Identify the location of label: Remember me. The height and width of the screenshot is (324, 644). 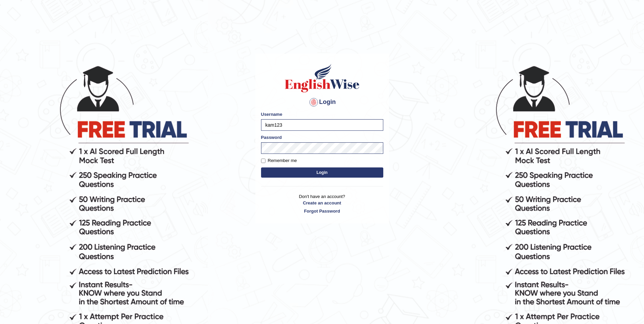
(279, 161).